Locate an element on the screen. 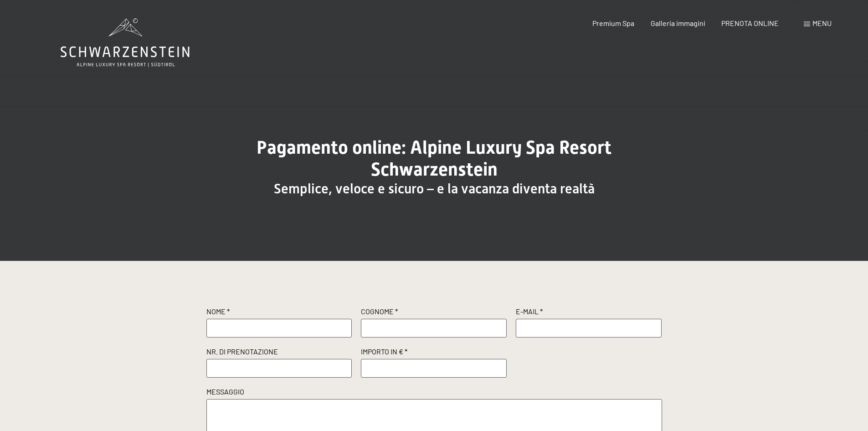 The width and height of the screenshot is (868, 431). a: PRENOTA ONLINE is located at coordinates (750, 23).